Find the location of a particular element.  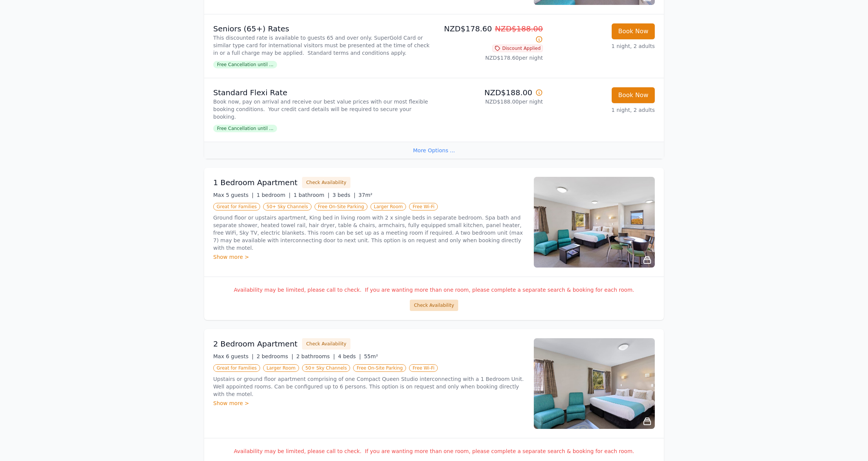

span: 55m² is located at coordinates (371, 356).